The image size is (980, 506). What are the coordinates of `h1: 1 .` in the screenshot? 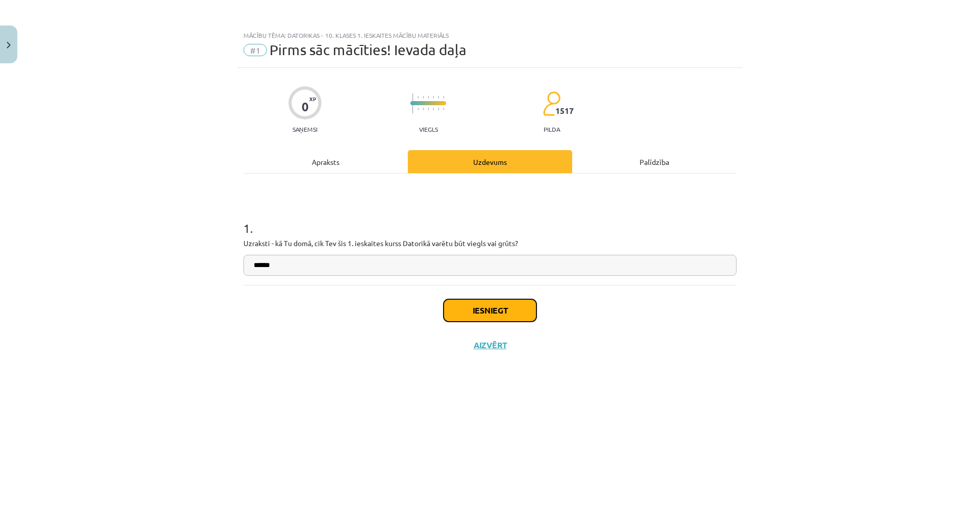 It's located at (490, 219).